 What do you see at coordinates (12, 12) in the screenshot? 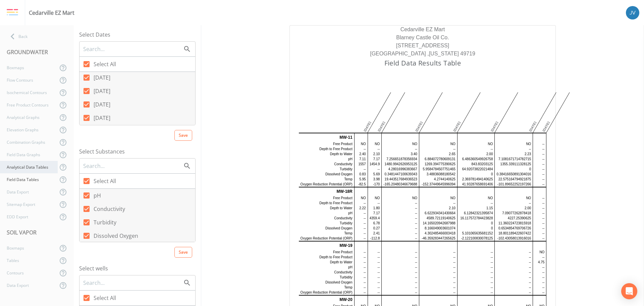
I see `img: logo` at bounding box center [12, 12].